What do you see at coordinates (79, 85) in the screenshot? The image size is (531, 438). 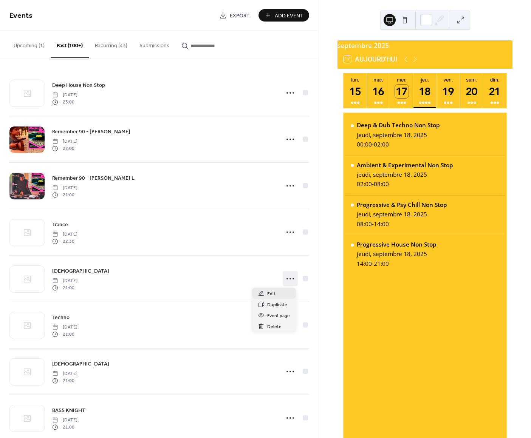 I see `span: Deep House Non Stop` at bounding box center [79, 85].